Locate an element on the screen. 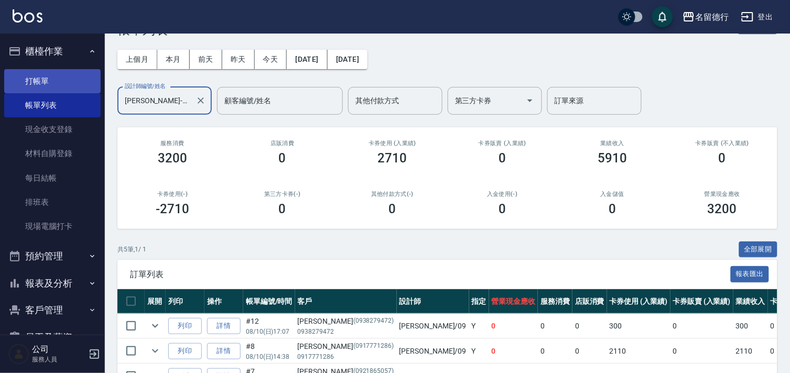 This screenshot has height=373, width=790. h3: 2710 is located at coordinates (392, 158).